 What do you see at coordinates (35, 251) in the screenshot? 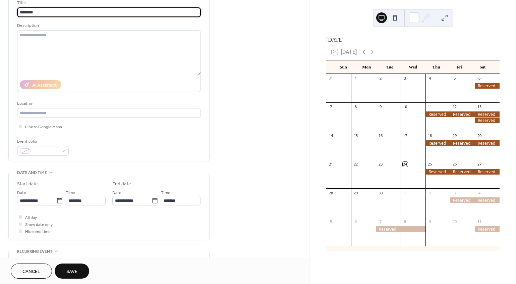
I see `span: Recurring event` at bounding box center [35, 251].